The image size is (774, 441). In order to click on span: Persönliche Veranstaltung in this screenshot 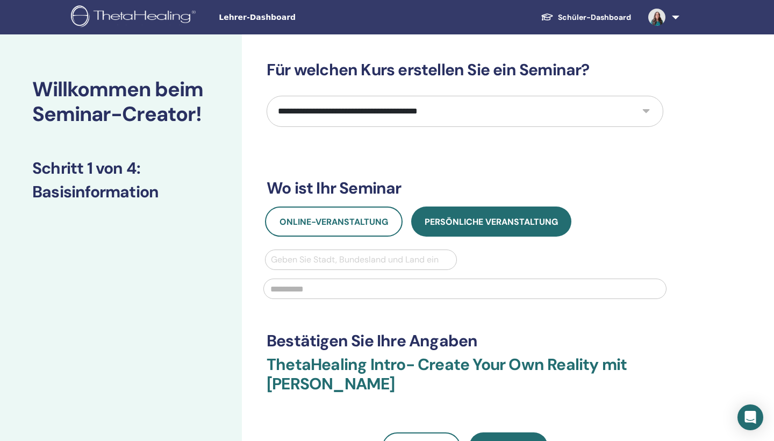, I will do `click(491, 221)`.